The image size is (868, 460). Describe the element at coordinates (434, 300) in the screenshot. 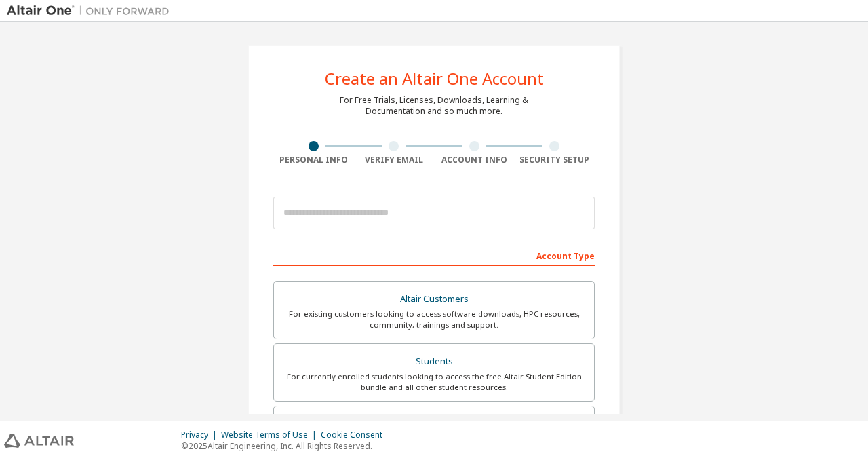

I see `div: Altair Customers` at that location.